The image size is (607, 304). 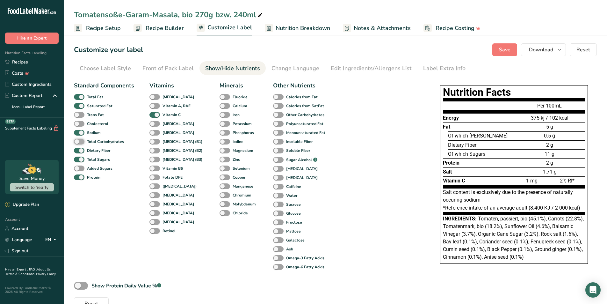 What do you see at coordinates (550, 107) in the screenshot?
I see `div: Per 100mL` at bounding box center [550, 107].